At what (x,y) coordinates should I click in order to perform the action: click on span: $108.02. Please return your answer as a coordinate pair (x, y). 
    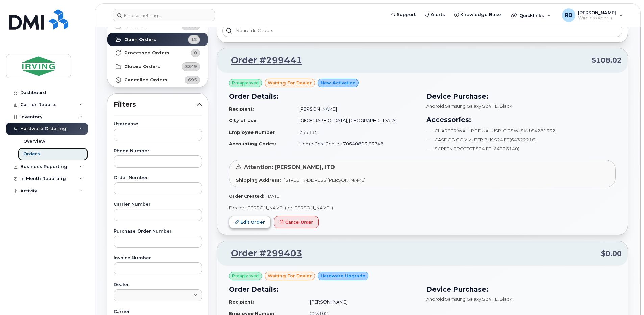
    Looking at the image, I should click on (607, 60).